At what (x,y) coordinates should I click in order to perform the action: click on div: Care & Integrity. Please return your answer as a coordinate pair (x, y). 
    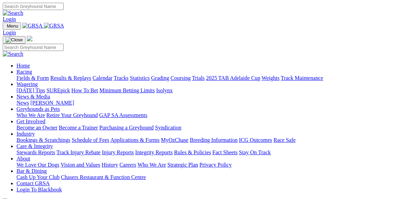
    Looking at the image, I should click on (215, 152).